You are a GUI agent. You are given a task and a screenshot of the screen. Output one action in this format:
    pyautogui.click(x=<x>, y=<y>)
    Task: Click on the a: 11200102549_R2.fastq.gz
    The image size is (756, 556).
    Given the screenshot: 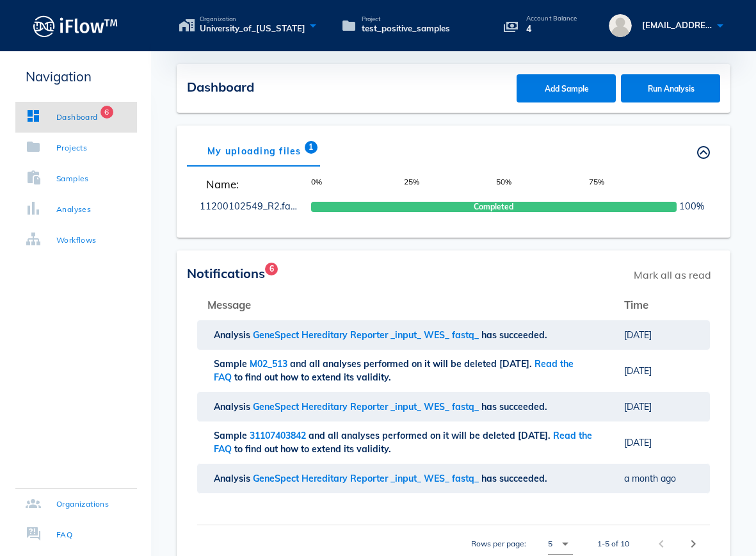 What is the action you would take?
    pyautogui.click(x=258, y=206)
    